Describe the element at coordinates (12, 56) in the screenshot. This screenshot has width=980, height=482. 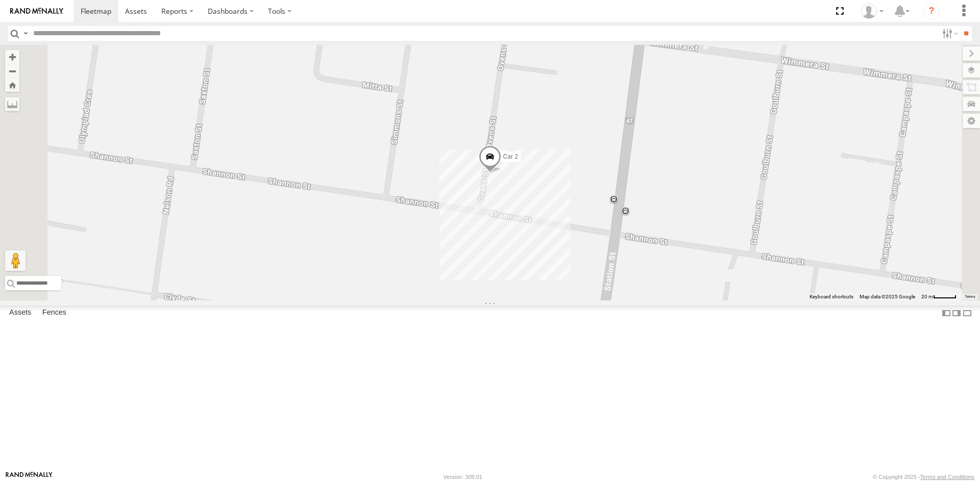
I see `button: Zoom in` at that location.